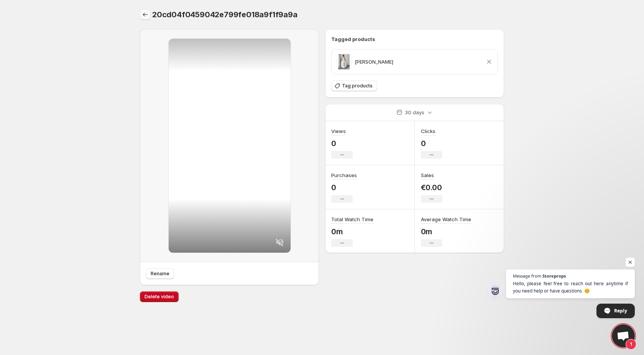 The width and height of the screenshot is (644, 355). What do you see at coordinates (160, 274) in the screenshot?
I see `span: Rename` at bounding box center [160, 274].